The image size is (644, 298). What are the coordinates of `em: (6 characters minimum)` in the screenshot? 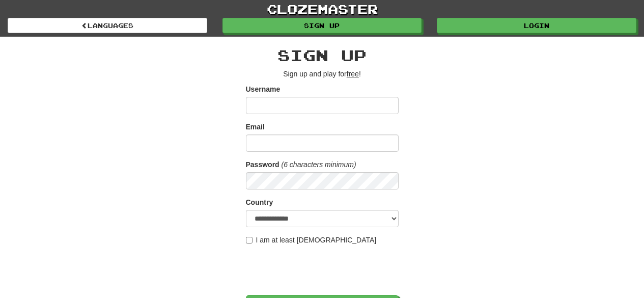 It's located at (319, 165).